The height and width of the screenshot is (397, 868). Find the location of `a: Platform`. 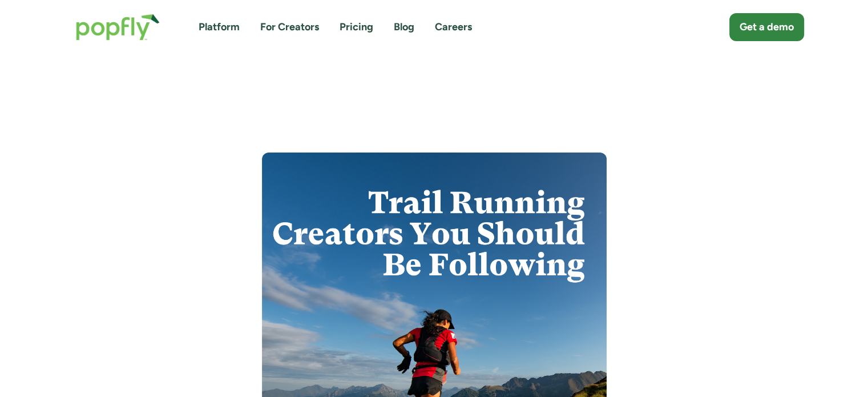

a: Platform is located at coordinates (220, 27).